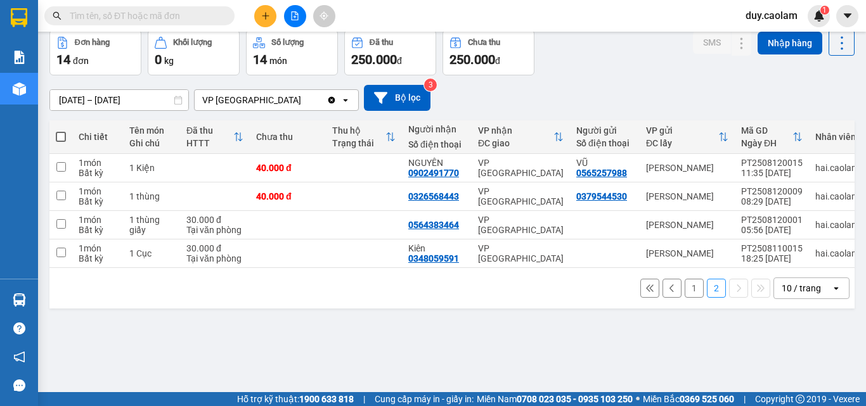 The image size is (866, 406). What do you see at coordinates (81, 61) in the screenshot?
I see `span: đơn` at bounding box center [81, 61].